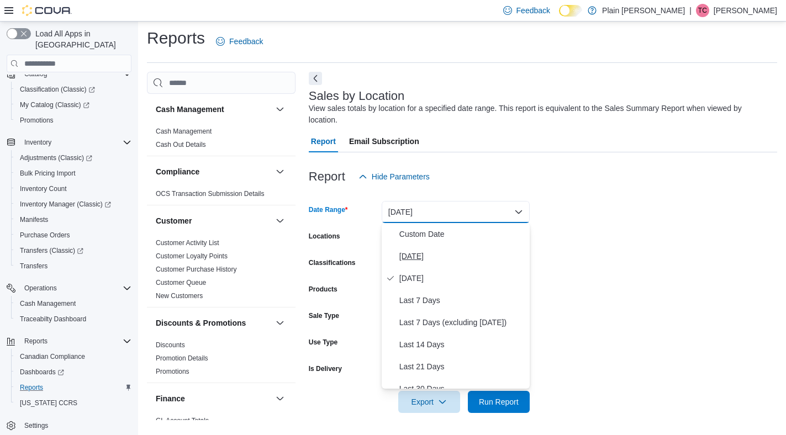  What do you see at coordinates (213, 172) in the screenshot?
I see `button: Compliance` at bounding box center [213, 172].